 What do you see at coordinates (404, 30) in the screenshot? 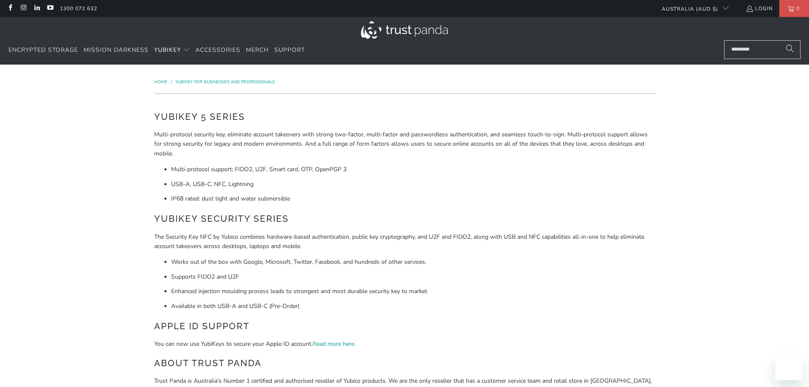
I see `img: Trust Panda Australia` at bounding box center [404, 30].